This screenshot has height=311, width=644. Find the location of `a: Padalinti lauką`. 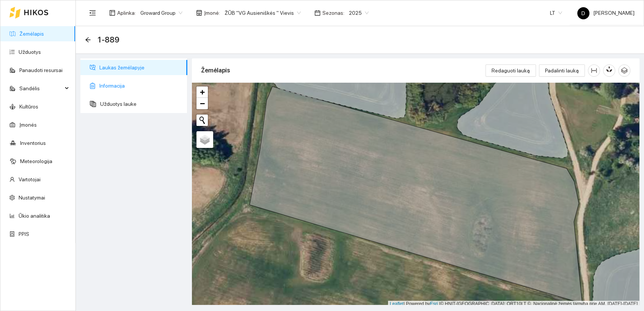

a: Padalinti lauką is located at coordinates (562, 71).